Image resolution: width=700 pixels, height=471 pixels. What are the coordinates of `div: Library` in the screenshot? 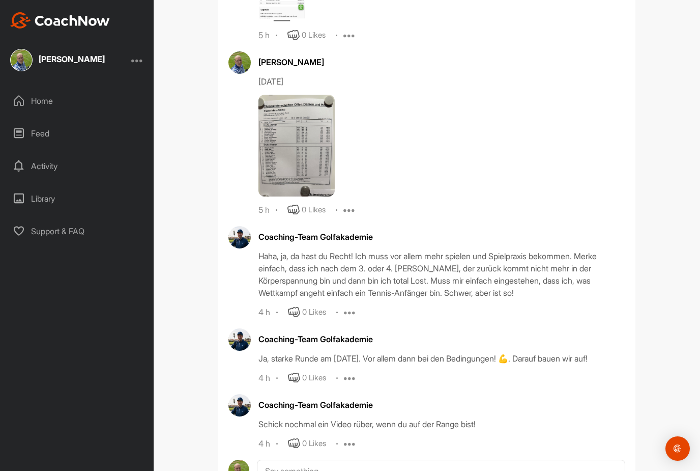 It's located at (77, 198).